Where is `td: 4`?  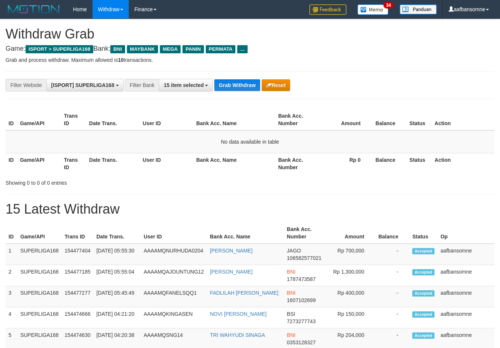 td: 4 is located at coordinates (11, 318).